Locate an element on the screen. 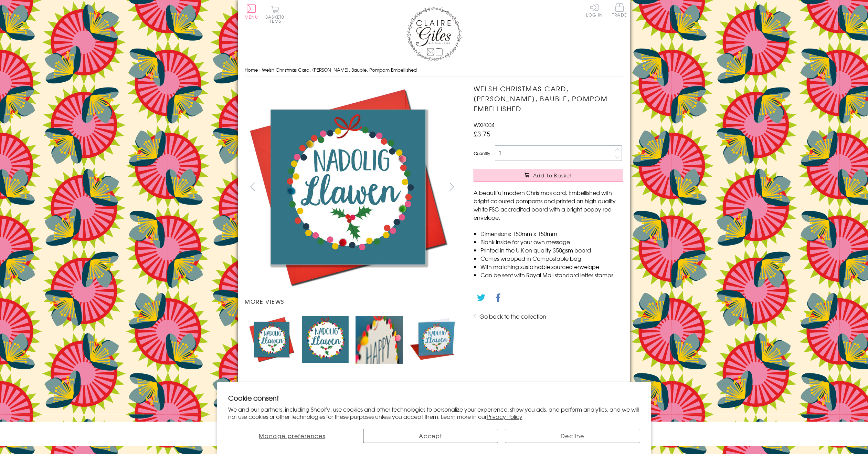 The width and height of the screenshot is (868, 454). li: Printed in the U.K on quality 350gsm board is located at coordinates (551, 250).